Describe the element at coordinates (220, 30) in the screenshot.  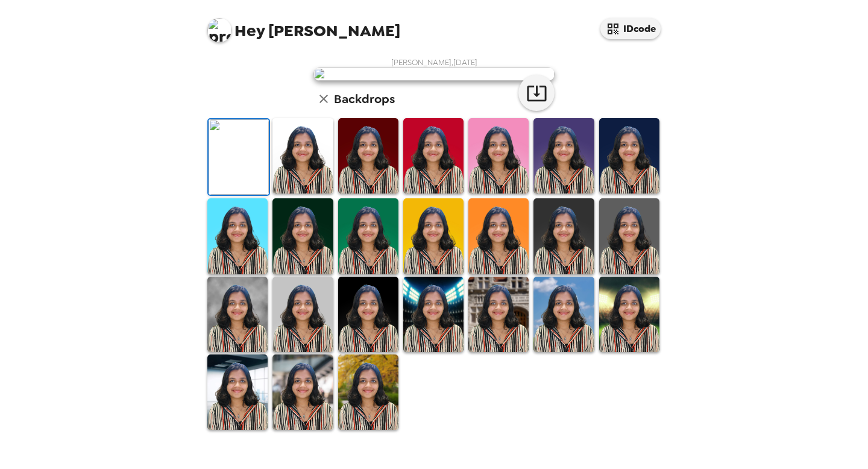
I see `img: profile pic` at that location.